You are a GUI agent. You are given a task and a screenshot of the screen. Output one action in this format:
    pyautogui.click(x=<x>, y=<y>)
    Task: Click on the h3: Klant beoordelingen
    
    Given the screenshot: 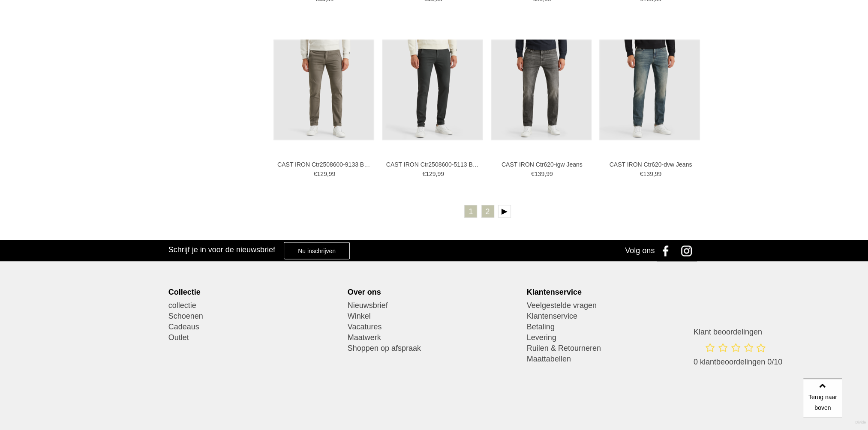 What is the action you would take?
    pyautogui.click(x=738, y=332)
    